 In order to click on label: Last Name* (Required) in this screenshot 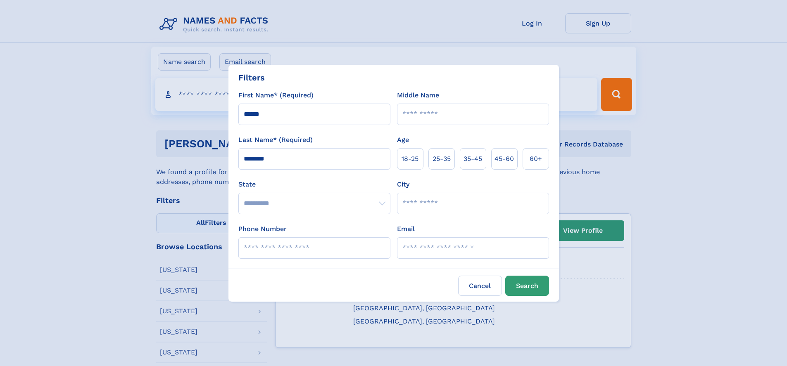, I will do `click(276, 140)`.